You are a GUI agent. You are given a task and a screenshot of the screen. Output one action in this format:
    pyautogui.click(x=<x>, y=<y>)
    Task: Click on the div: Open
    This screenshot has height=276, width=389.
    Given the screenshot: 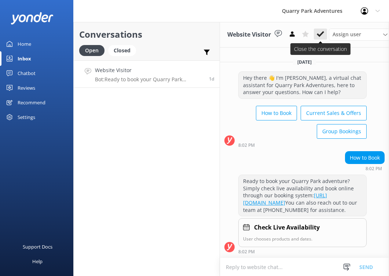 What is the action you would take?
    pyautogui.click(x=92, y=51)
    